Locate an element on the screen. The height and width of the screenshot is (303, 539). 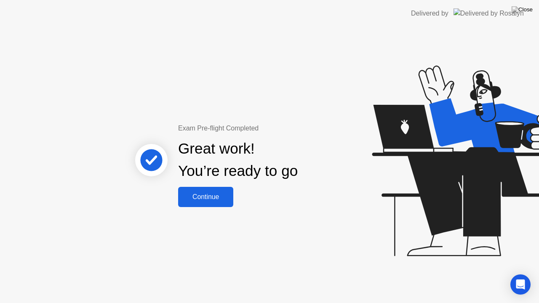
div: Exam Pre-flight Completed is located at coordinates (265, 128).